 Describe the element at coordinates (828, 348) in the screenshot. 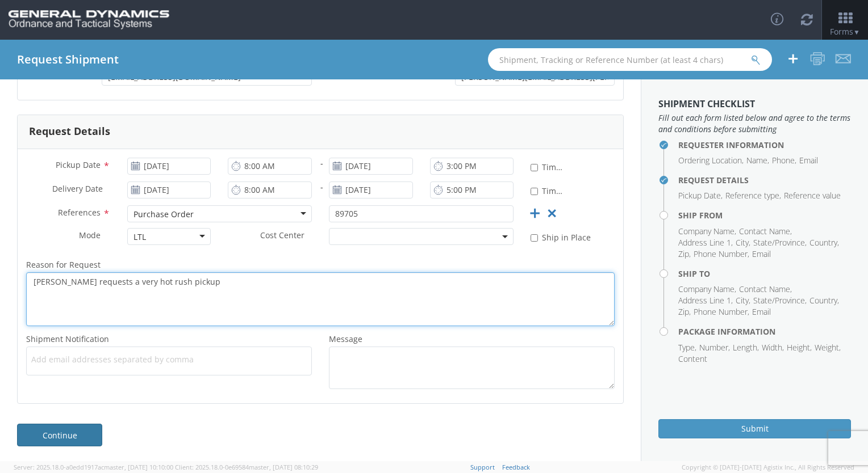

I see `li: Weight` at that location.